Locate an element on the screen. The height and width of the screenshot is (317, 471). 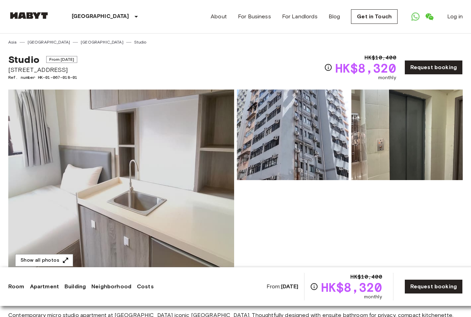
a: Studio is located at coordinates (140, 42).